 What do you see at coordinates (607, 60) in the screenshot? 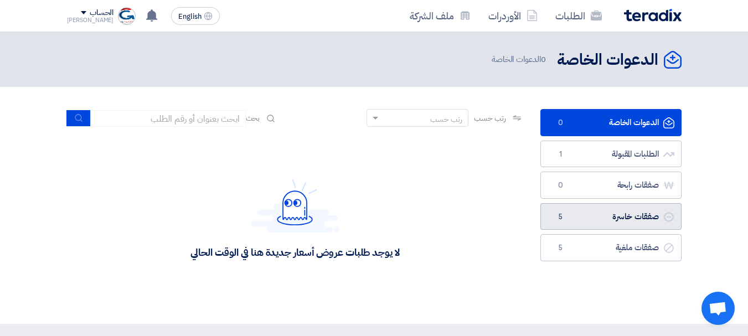
I see `h2: الدعوات الخاصة` at bounding box center [607, 60].